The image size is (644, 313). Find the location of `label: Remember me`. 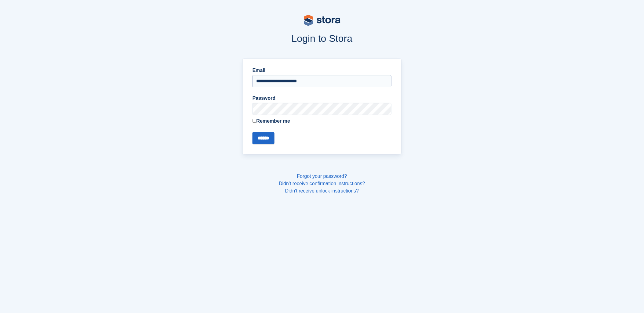

label: Remember me is located at coordinates (322, 121).